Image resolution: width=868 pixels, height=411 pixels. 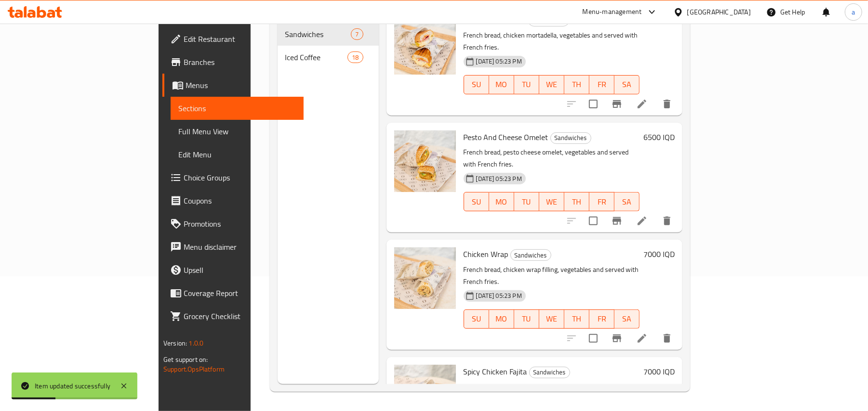 I want to click on span: Menu disclaimer, so click(x=240, y=247).